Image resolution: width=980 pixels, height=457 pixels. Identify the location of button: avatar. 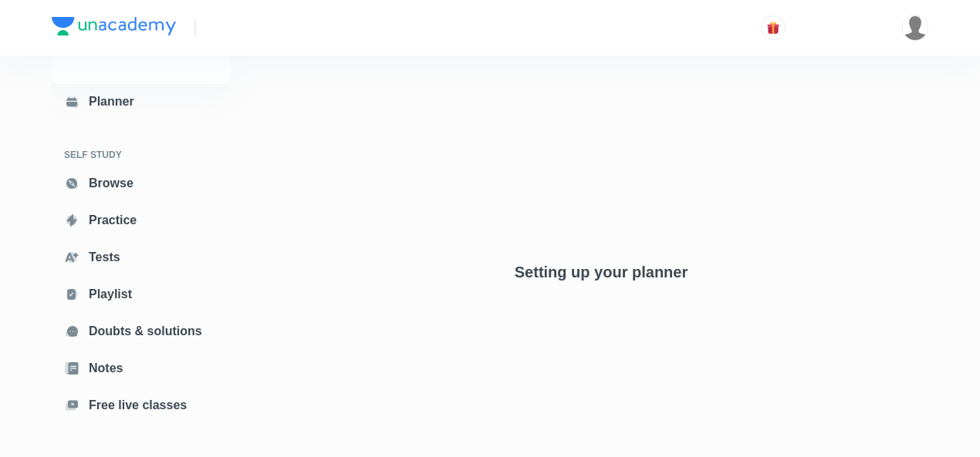
(773, 28).